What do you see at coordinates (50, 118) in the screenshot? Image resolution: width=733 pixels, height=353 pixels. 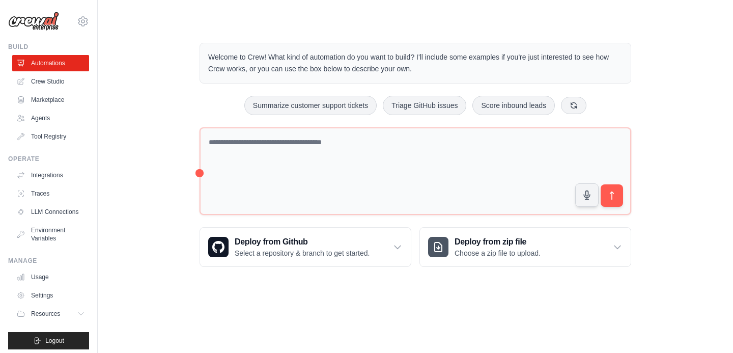 I see `a: Agents` at bounding box center [50, 118].